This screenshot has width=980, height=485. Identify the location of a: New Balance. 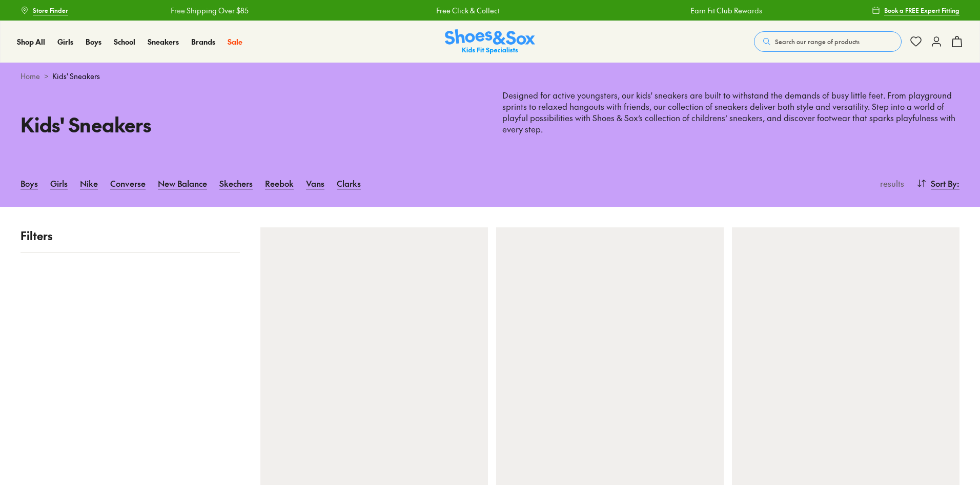
(183, 184).